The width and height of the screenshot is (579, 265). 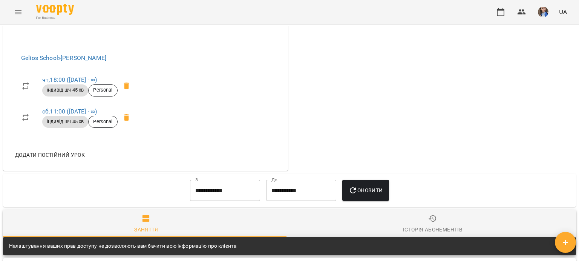 I want to click on div: Історія абонементів, so click(x=432, y=229).